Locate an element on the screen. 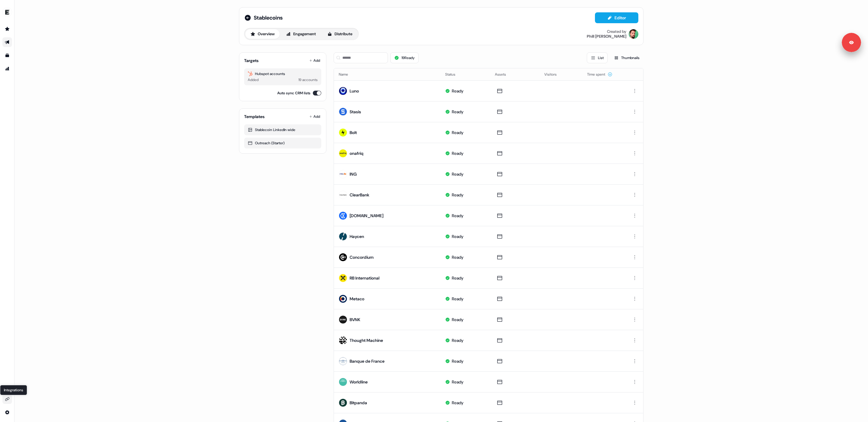  div: BVNK is located at coordinates (354, 320).